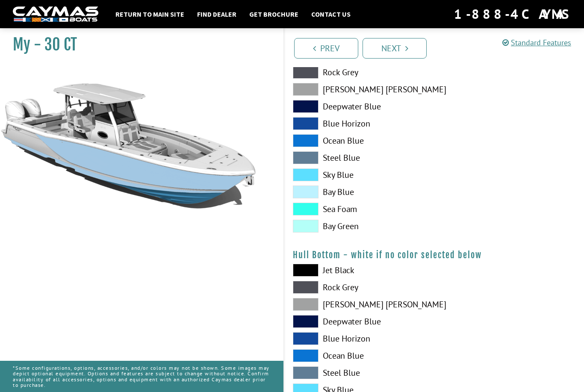 The width and height of the screenshot is (584, 392). What do you see at coordinates (150, 14) in the screenshot?
I see `a: Return to main site` at bounding box center [150, 14].